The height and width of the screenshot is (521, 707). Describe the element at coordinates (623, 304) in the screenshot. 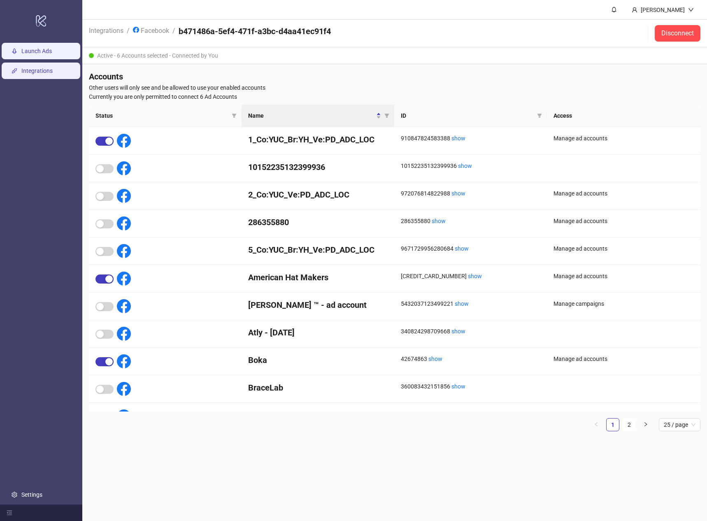

I see `div: Manage campaigns` at that location.